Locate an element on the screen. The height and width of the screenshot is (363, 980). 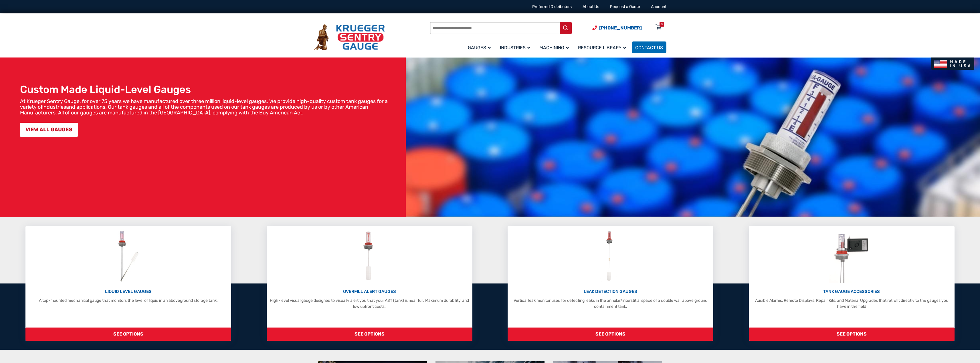
a: Tank Gauge Accessories TANK GAUGE ACCESSORIES Audible Alarms, Remote Displays, Repair Kits, and M... is located at coordinates (852, 283).